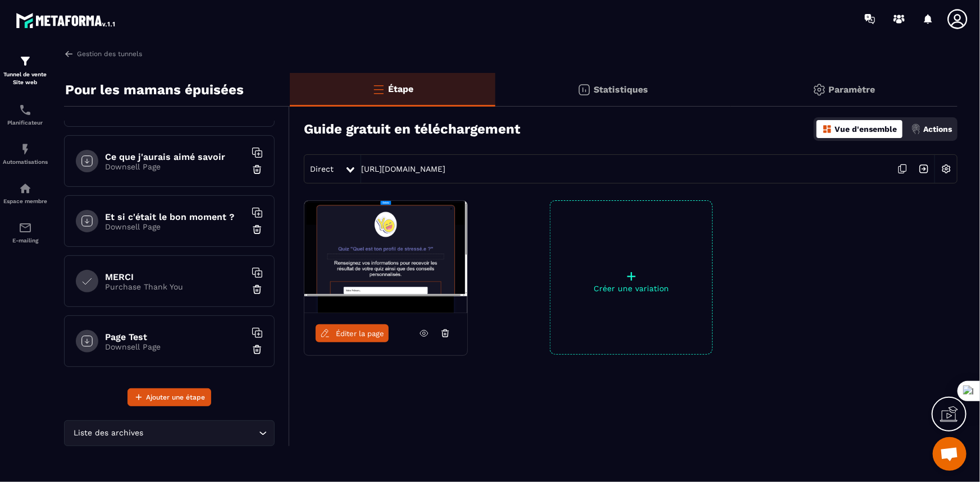 The width and height of the screenshot is (980, 482). What do you see at coordinates (924, 169) in the screenshot?
I see `img: arrow-next.bcc2205e.svg` at bounding box center [924, 169].